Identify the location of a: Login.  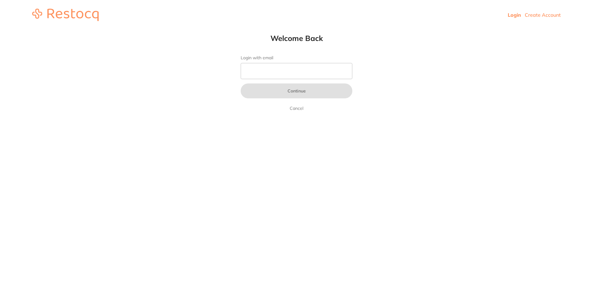
(515, 15).